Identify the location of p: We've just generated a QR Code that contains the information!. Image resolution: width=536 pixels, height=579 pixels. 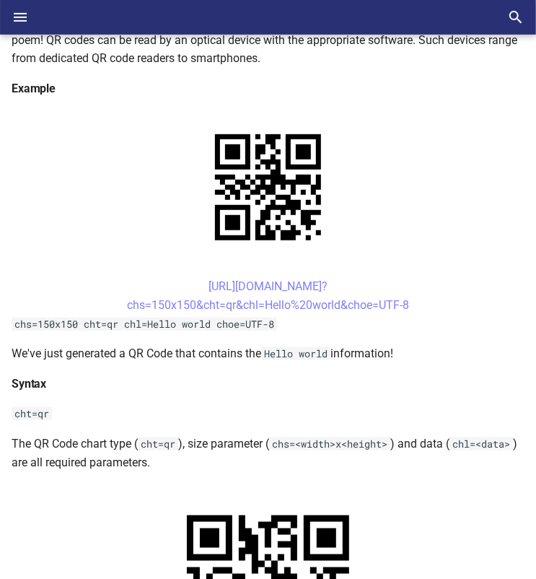
(268, 354).